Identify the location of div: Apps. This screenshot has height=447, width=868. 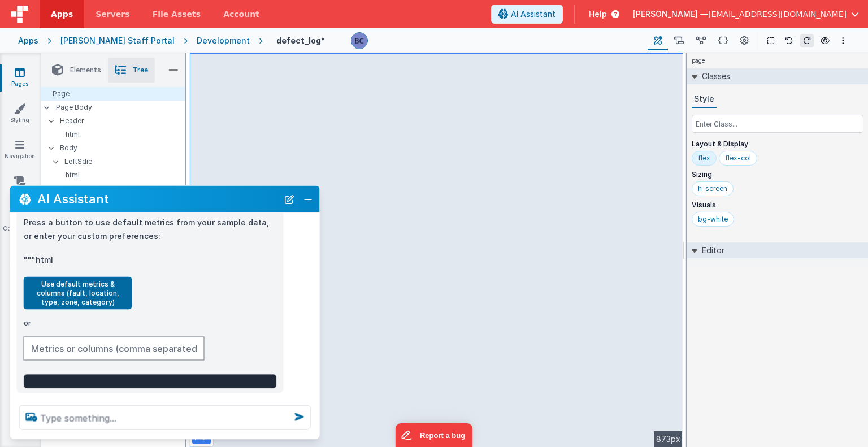
(28, 41).